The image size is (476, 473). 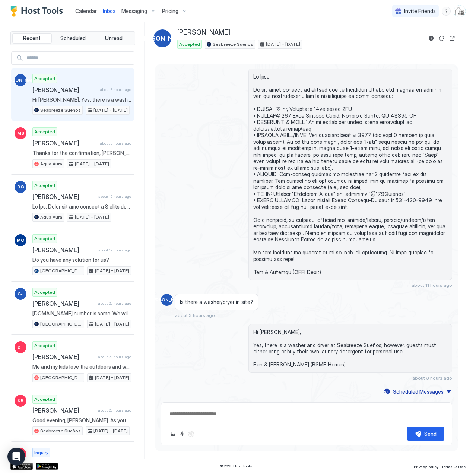 What do you see at coordinates (426, 467) in the screenshot?
I see `span: Privacy Policy` at bounding box center [426, 467].